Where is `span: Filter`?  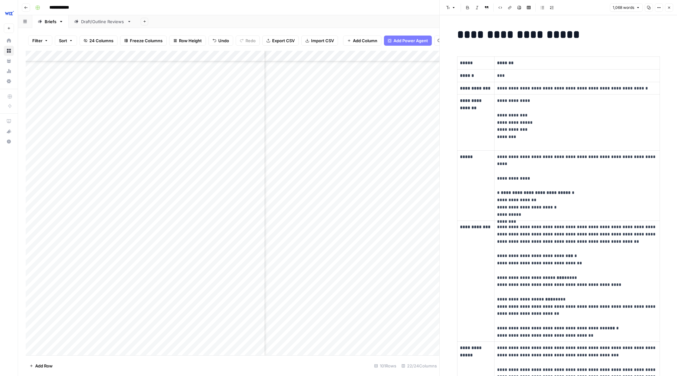
span: Filter is located at coordinates (37, 41).